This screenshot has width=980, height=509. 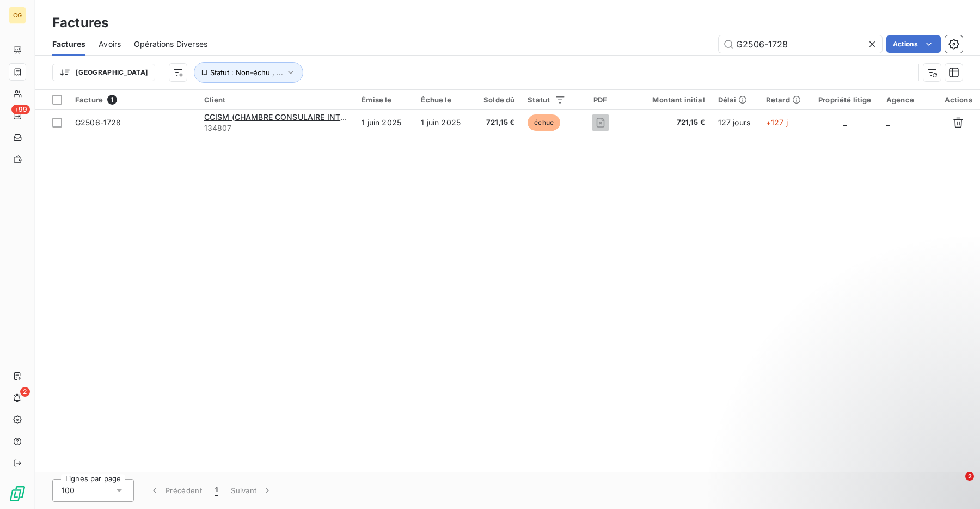 I want to click on div: Émise le, so click(x=384, y=100).